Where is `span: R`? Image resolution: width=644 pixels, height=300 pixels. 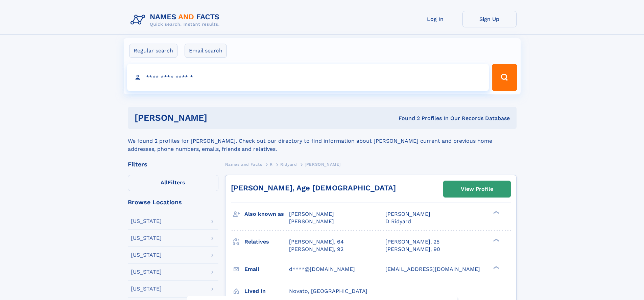
span: R is located at coordinates (271, 165).